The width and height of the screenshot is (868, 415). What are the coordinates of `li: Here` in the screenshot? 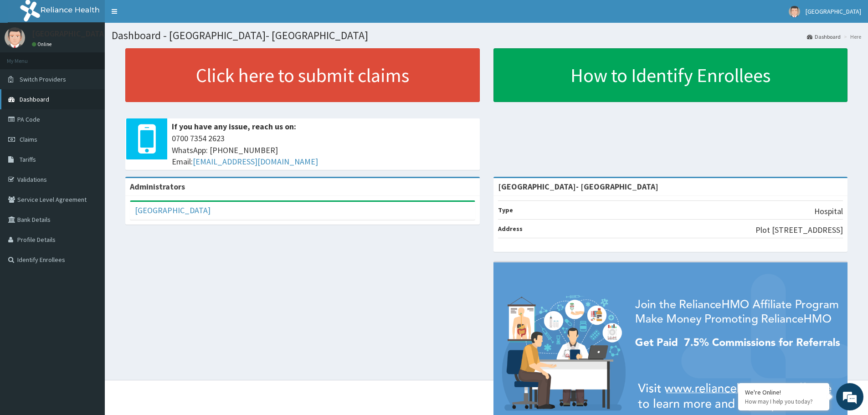 It's located at (851, 36).